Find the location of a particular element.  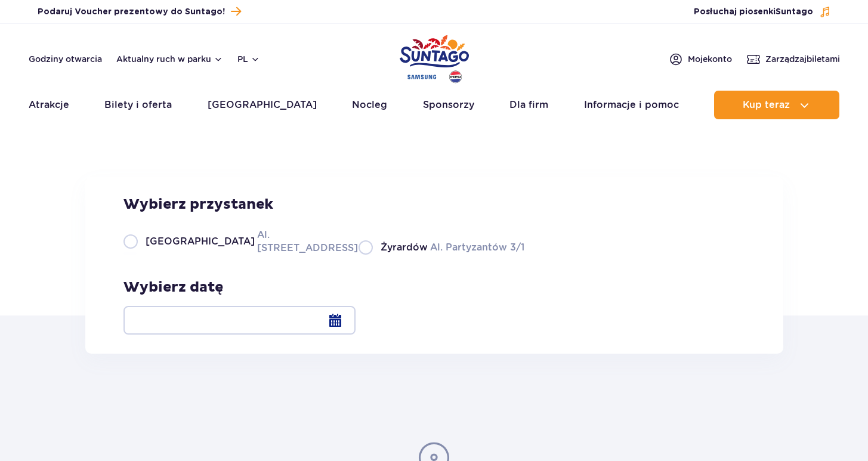

a: Park of Poland is located at coordinates (434, 57).